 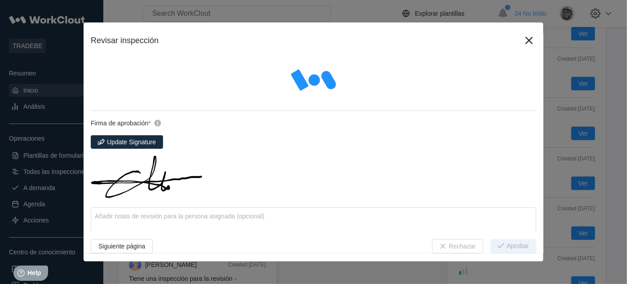 I want to click on span: Update Signature, so click(x=131, y=142).